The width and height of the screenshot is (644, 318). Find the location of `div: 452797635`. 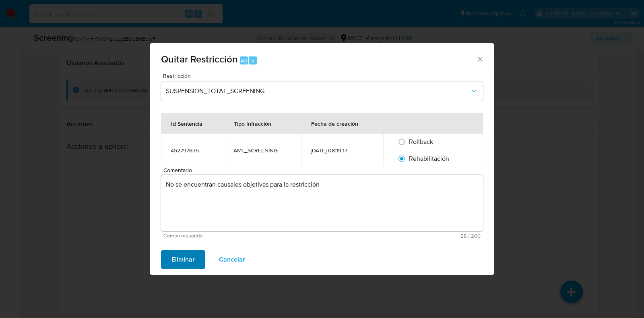

div: 452797635 is located at coordinates (193, 150).